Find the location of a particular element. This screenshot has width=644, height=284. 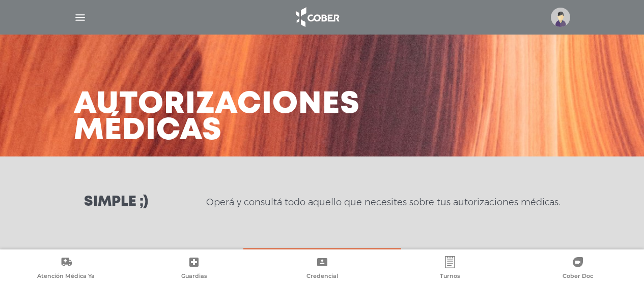

span: Atención Médica Ya is located at coordinates (66, 277).